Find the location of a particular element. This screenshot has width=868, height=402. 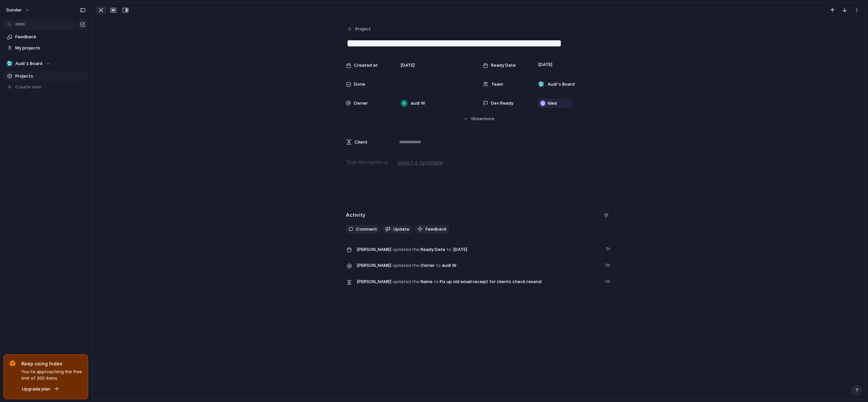

a: Feedback is located at coordinates (46, 37).